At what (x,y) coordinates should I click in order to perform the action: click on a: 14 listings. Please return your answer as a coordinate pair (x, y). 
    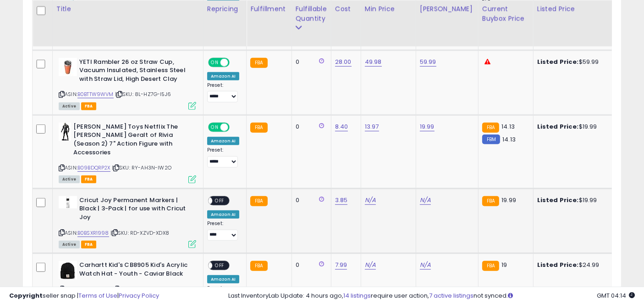
    Looking at the image, I should click on (357, 295).